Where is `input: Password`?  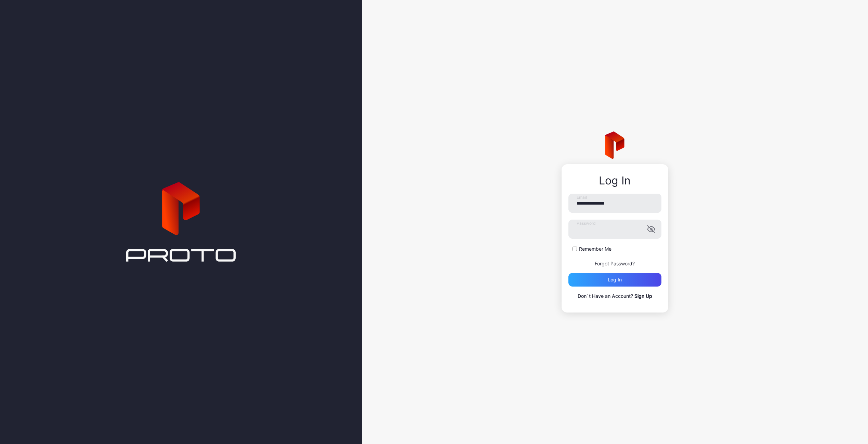
input: Password is located at coordinates (615, 229).